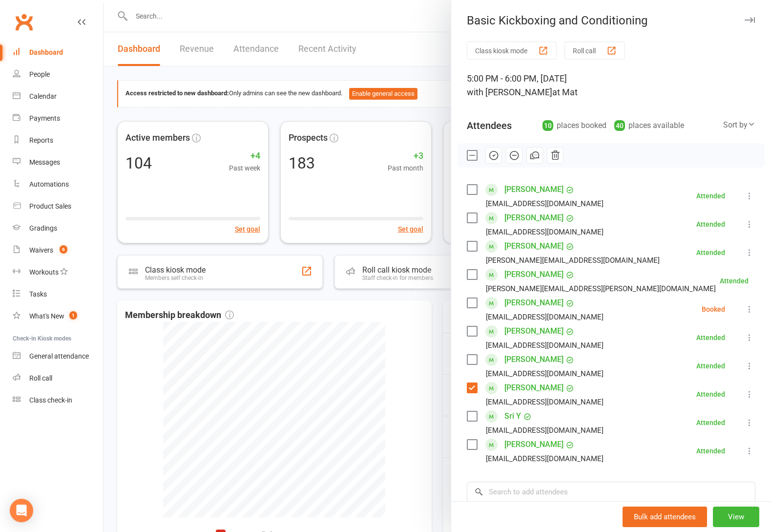 The image size is (771, 532). I want to click on div: Reports, so click(41, 140).